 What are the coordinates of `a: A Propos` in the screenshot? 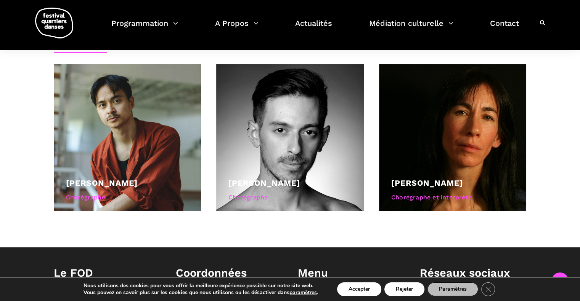 It's located at (237, 28).